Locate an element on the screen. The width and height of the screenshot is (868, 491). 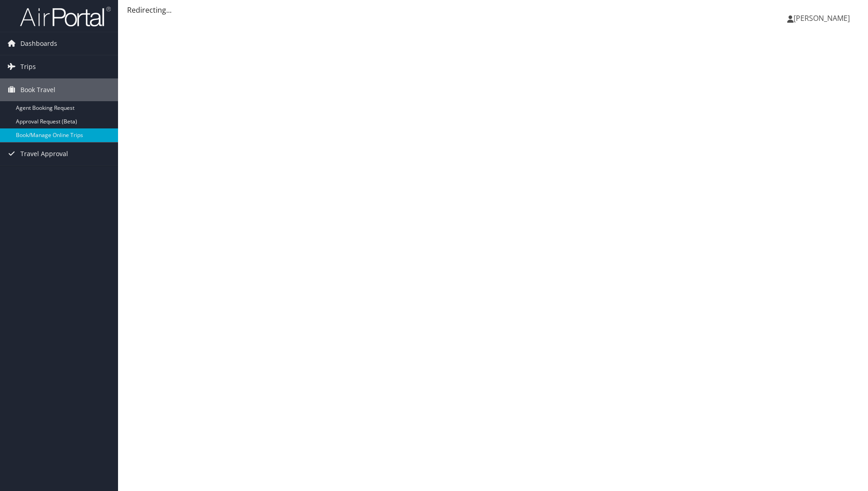
img: airportal-logo.png is located at coordinates (66, 16).